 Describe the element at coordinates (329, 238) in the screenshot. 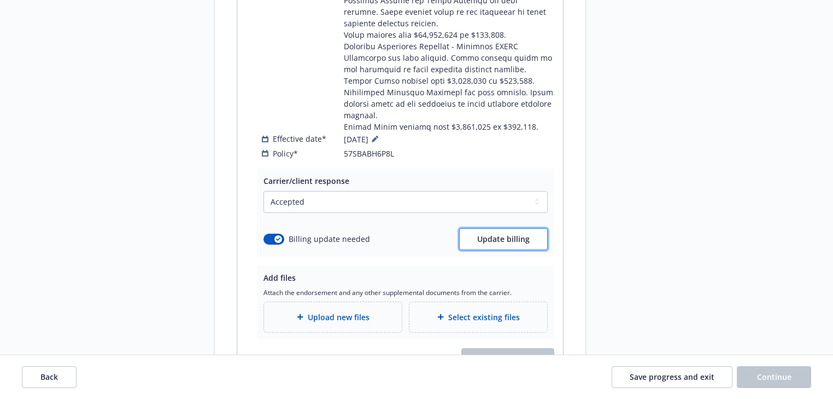

I see `span: Billing update needed` at that location.